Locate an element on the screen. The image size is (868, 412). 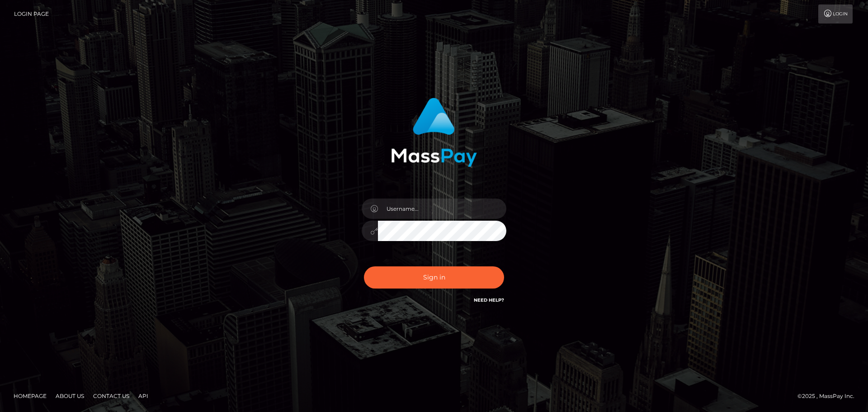
a: Homepage is located at coordinates (30, 395).